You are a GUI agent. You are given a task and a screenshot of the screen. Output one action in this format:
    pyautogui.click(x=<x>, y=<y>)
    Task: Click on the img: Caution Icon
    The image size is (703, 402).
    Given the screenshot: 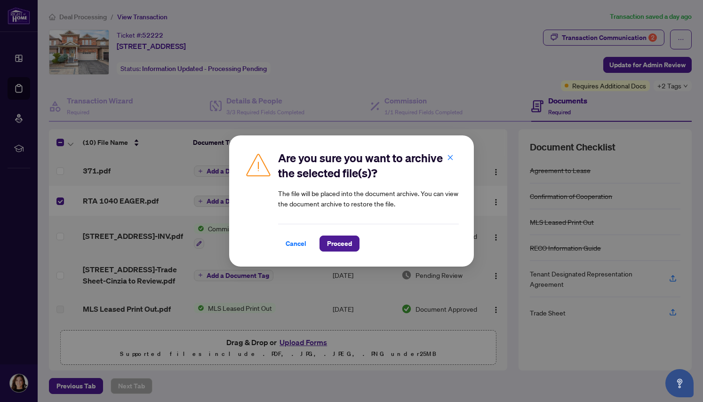 What is the action you would take?
    pyautogui.click(x=258, y=165)
    